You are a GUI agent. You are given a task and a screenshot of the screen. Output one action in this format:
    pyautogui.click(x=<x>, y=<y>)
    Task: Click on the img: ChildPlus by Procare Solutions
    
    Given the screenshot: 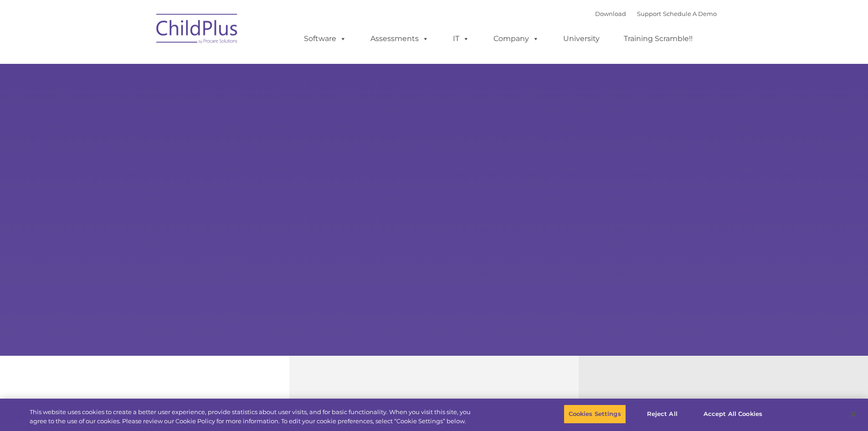 What is the action you would take?
    pyautogui.click(x=197, y=30)
    